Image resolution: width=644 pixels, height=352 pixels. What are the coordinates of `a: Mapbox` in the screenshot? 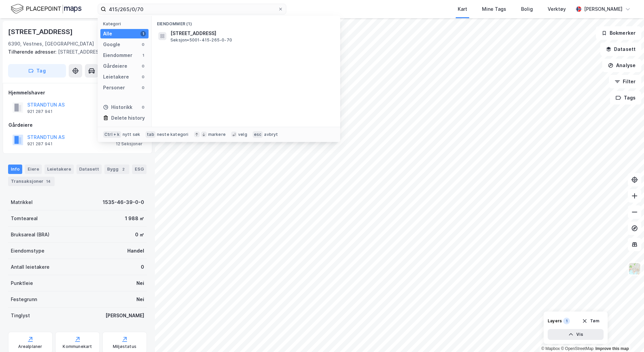 It's located at (550, 349).